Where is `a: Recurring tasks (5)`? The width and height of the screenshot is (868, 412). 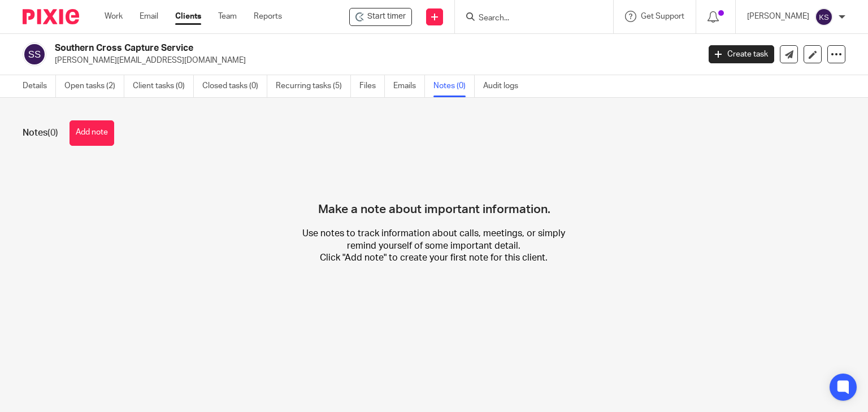
a: Recurring tasks (5) is located at coordinates (313, 86).